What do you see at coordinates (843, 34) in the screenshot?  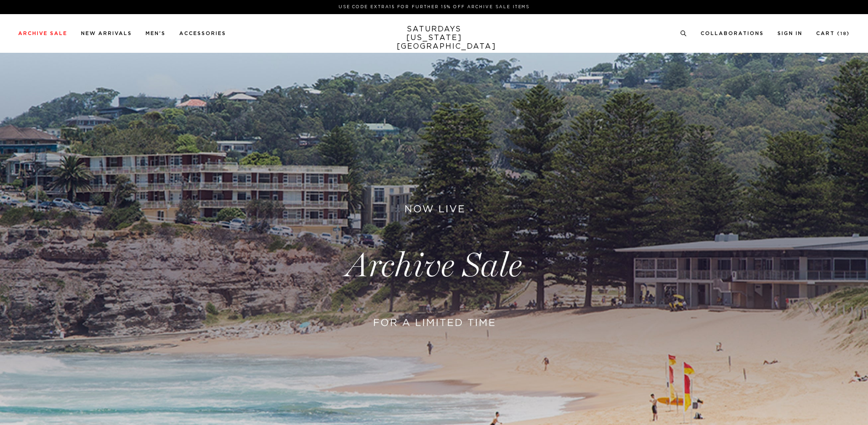 I see `small: 18` at bounding box center [843, 34].